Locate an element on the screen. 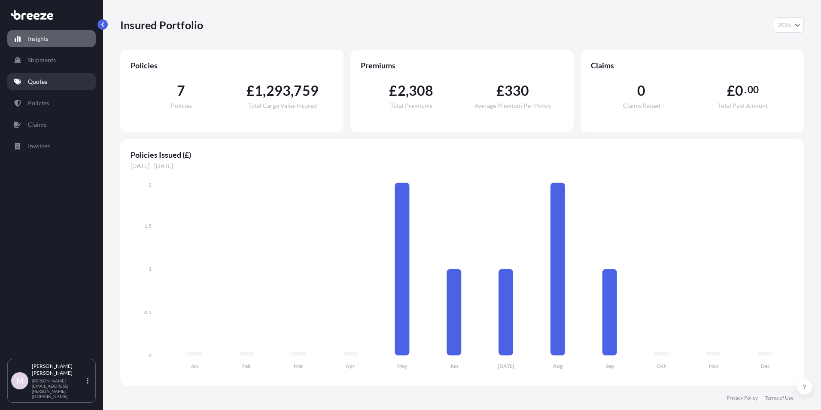 This screenshot has width=821, height=410. span: 293 is located at coordinates (279, 91).